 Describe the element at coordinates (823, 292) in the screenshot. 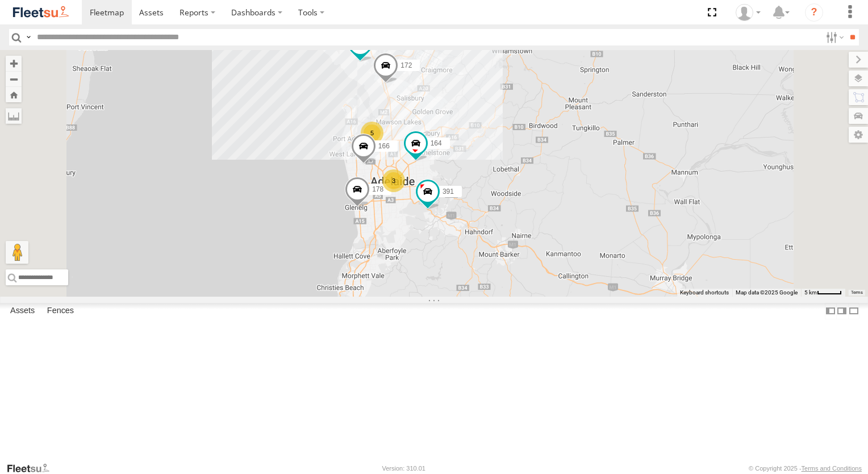

I see `button: Map Scale: 5 km per 40 pixels` at that location.